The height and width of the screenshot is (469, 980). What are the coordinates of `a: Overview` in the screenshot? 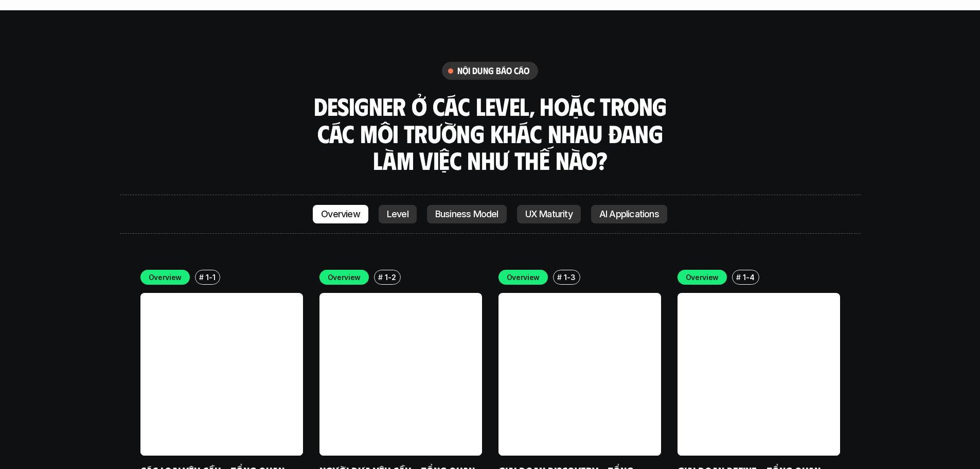 It's located at (341, 214).